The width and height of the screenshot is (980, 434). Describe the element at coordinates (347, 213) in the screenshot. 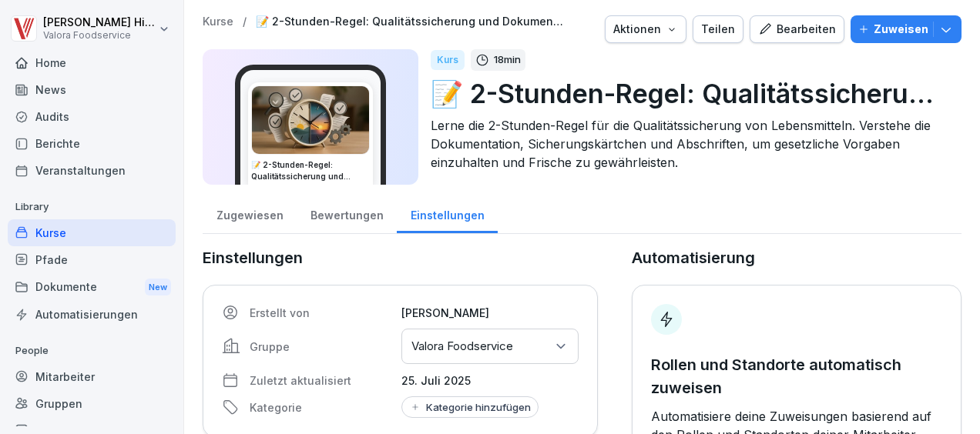

I see `a: Bewertungen` at that location.